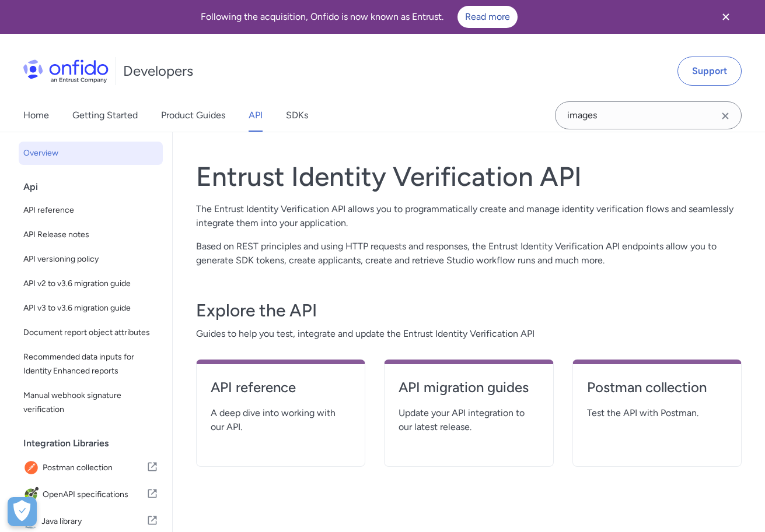  I want to click on img: Onfido Logo, so click(66, 71).